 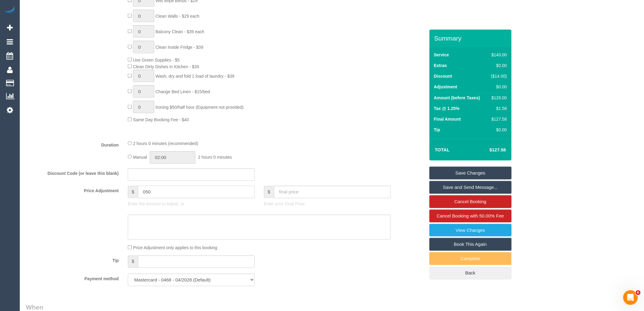 What do you see at coordinates (457, 98) in the screenshot?
I see `label: Amount (before Taxes)` at bounding box center [457, 98].